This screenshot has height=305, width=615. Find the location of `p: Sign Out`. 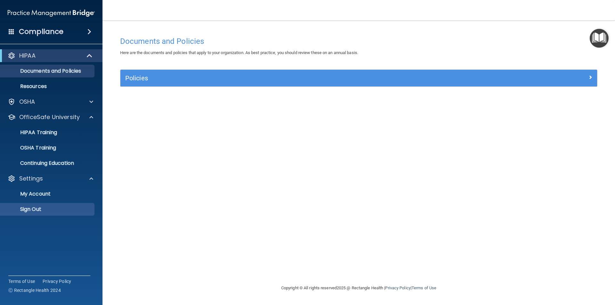

p: Sign Out is located at coordinates (48, 209).